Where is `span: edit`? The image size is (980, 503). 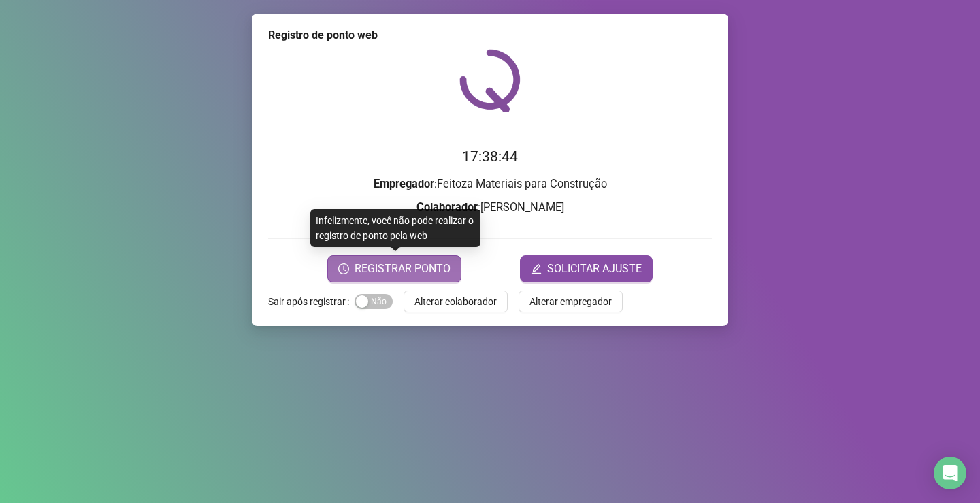 span: edit is located at coordinates (537, 269).